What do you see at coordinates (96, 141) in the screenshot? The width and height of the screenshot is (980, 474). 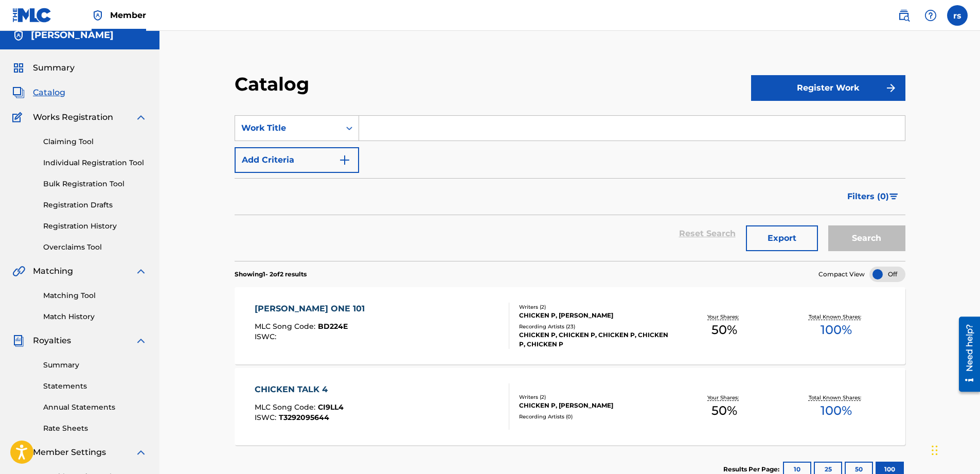 I see `a: Claiming Tool` at bounding box center [96, 141].